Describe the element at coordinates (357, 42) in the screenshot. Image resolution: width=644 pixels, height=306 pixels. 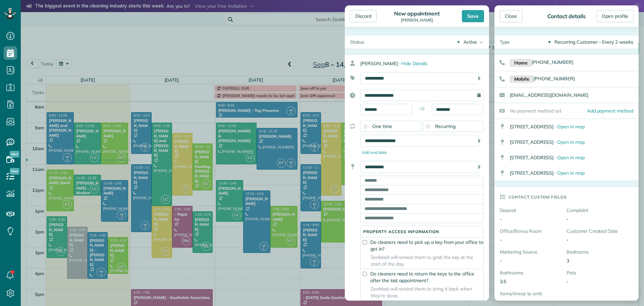
I see `div: Status` at that location.